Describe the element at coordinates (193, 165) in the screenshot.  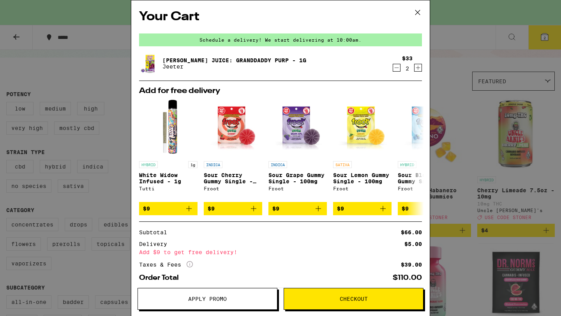
I see `p: 1g` at that location.